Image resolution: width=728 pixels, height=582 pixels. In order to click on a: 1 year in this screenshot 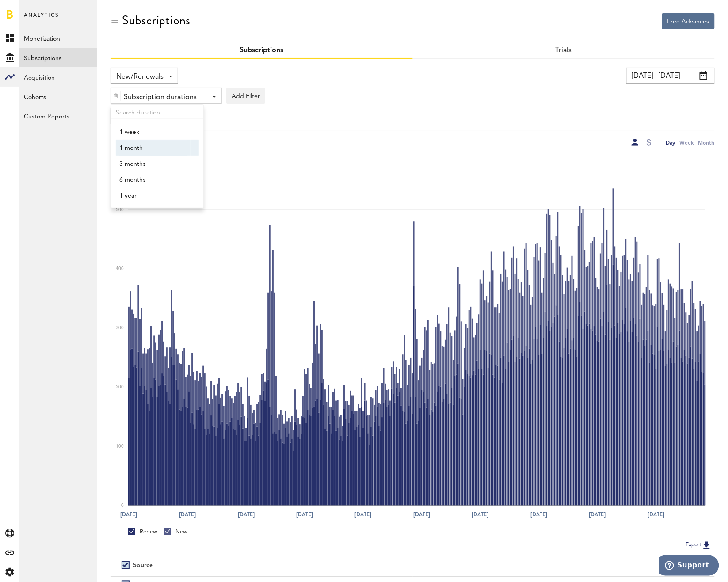, I will do `click(153, 195)`.